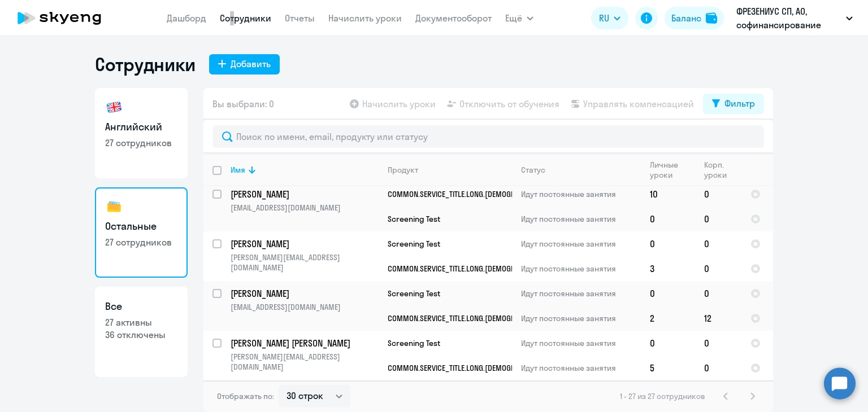  What do you see at coordinates (667, 318) in the screenshot?
I see `td: 2` at bounding box center [667, 318].